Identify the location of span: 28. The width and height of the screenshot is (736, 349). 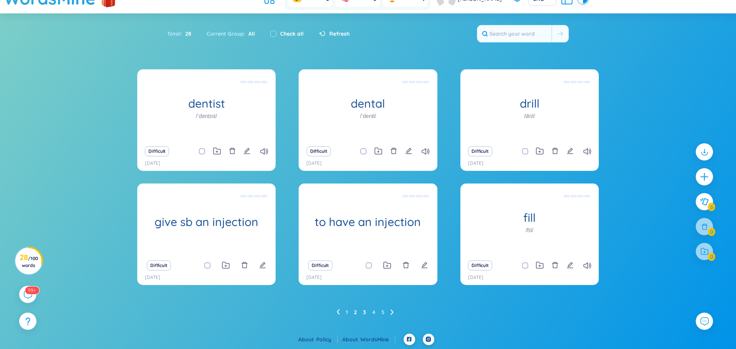
(187, 34).